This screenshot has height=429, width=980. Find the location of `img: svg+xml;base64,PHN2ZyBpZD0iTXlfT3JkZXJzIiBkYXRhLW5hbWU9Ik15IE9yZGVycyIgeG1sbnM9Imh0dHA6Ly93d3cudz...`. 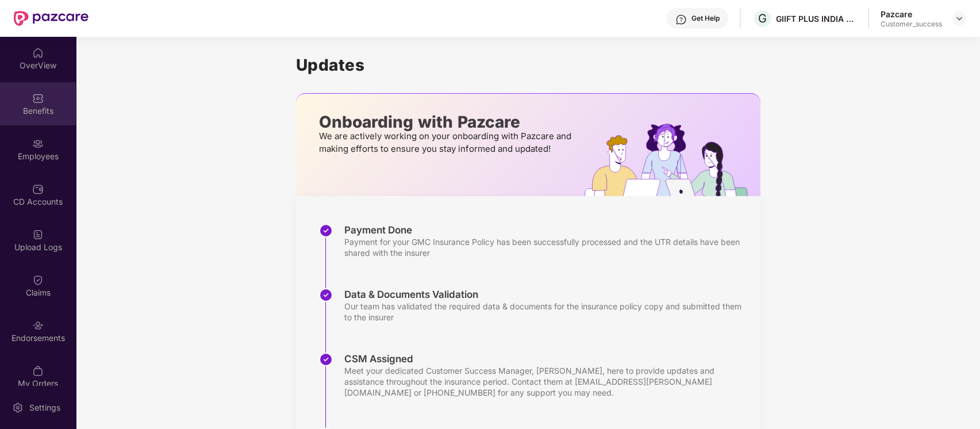

img: svg+xml;base64,PHN2ZyBpZD0iTXlfT3JkZXJzIiBkYXRhLW5hbWU9Ik15IE9yZGVycyIgeG1sbnM9Imh0dHA6Ly93d3cudz... is located at coordinates (38, 371).